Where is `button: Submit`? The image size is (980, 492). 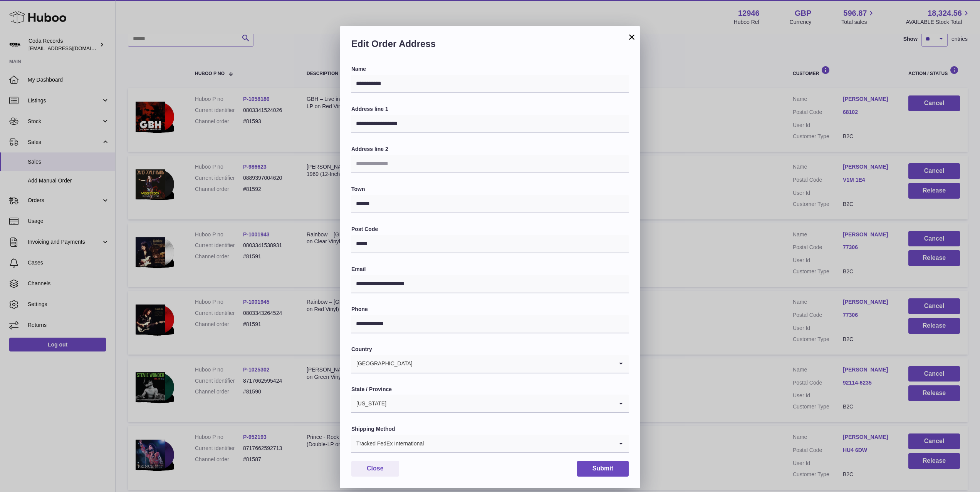
button: Submit is located at coordinates (603, 468).